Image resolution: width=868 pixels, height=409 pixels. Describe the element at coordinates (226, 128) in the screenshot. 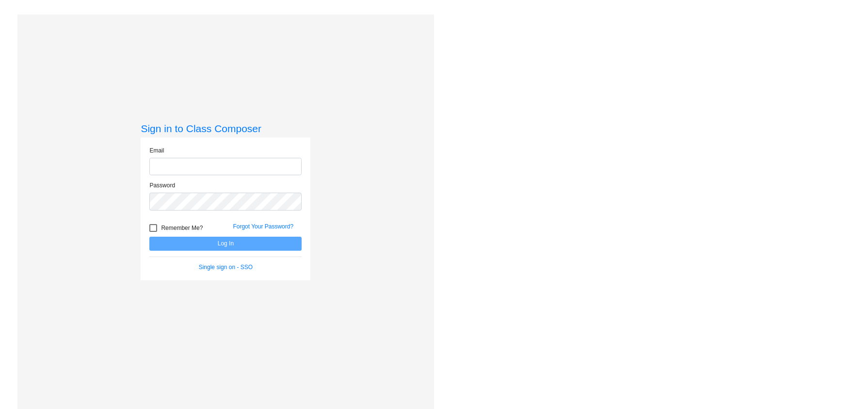

I see `h3: Sign in to Class Composer` at that location.